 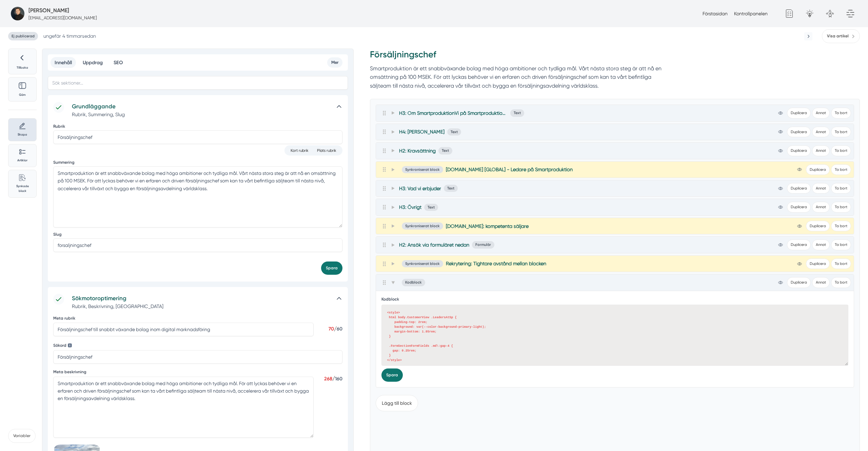 I want to click on input: Sök sektioner..., so click(x=198, y=83).